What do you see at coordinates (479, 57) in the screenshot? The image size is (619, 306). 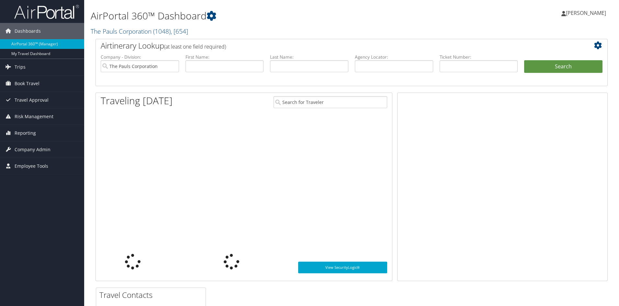 I see `label: Ticket Number:` at bounding box center [479, 57].